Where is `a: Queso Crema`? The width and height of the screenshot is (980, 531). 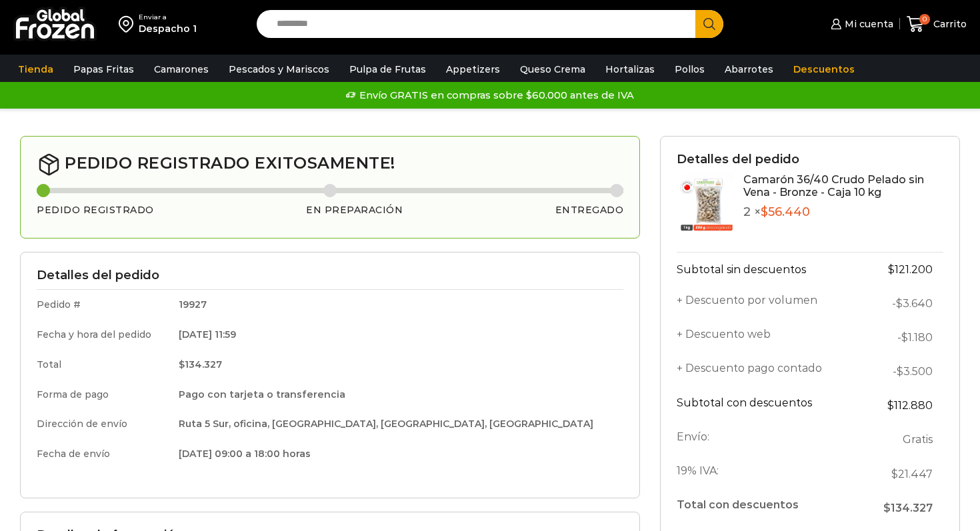
a: Queso Crema is located at coordinates (552, 69).